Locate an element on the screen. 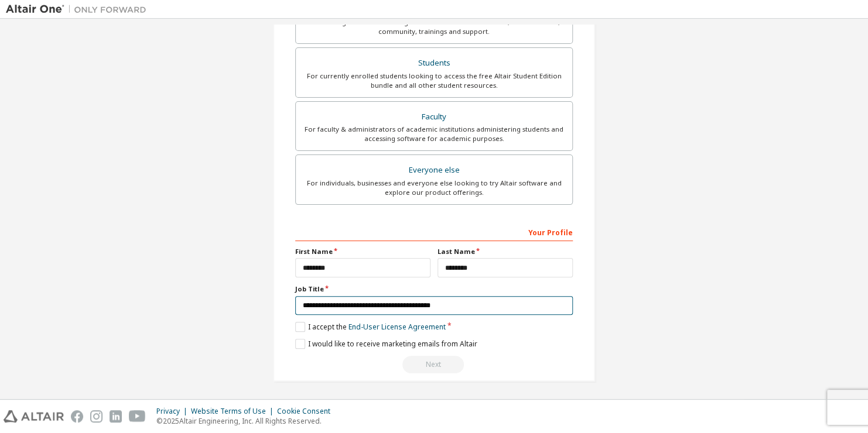 Image resolution: width=868 pixels, height=433 pixels. div: Your Profile is located at coordinates (434, 232).